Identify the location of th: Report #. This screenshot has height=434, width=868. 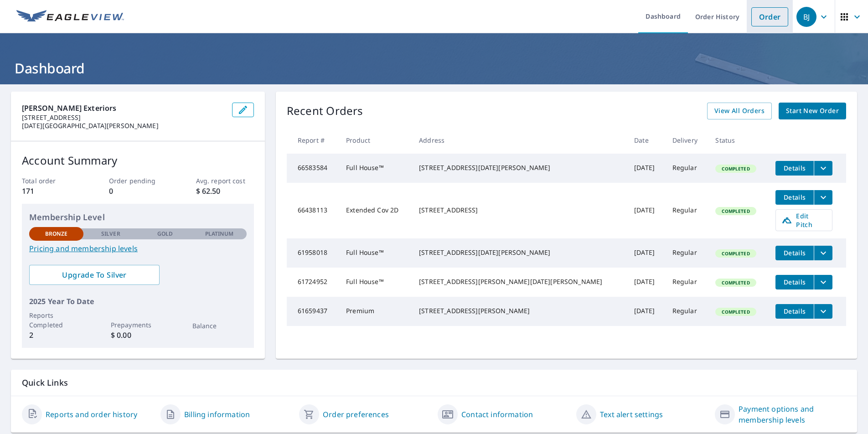
(313, 140).